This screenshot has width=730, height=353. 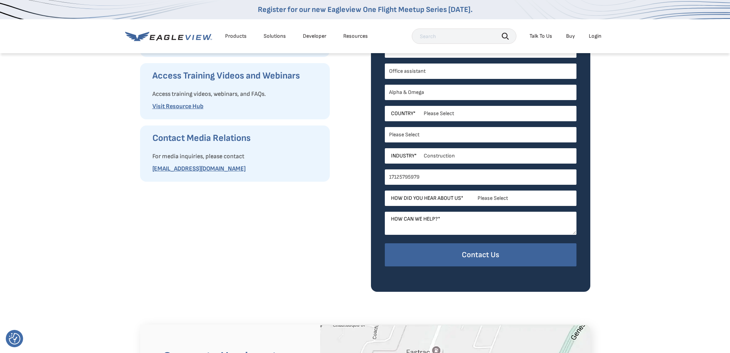 What do you see at coordinates (15, 338) in the screenshot?
I see `button: Consent Preferences` at bounding box center [15, 338].